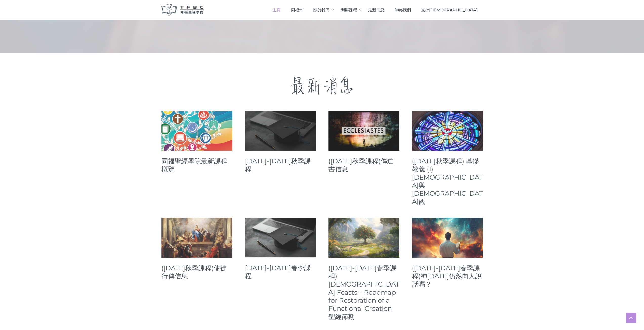  What do you see at coordinates (297, 10) in the screenshot?
I see `span: 同福堂` at bounding box center [297, 10].